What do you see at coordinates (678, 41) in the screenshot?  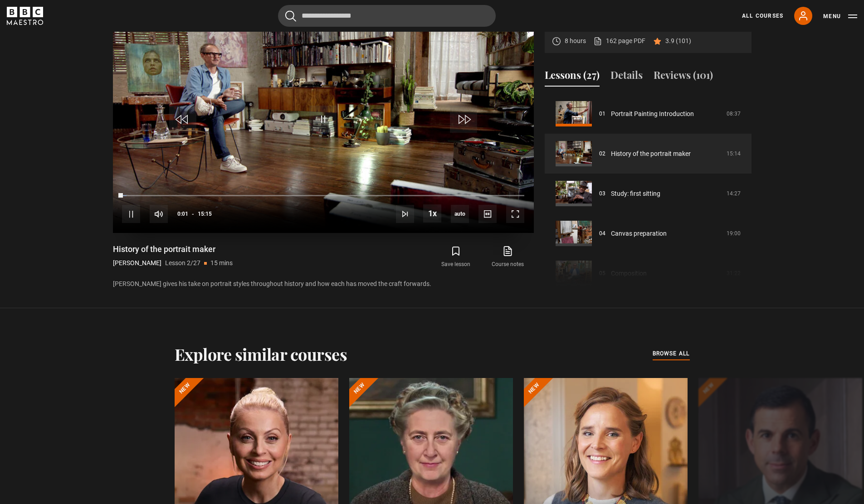 I see `p: 3.9 (101)` at bounding box center [678, 41].